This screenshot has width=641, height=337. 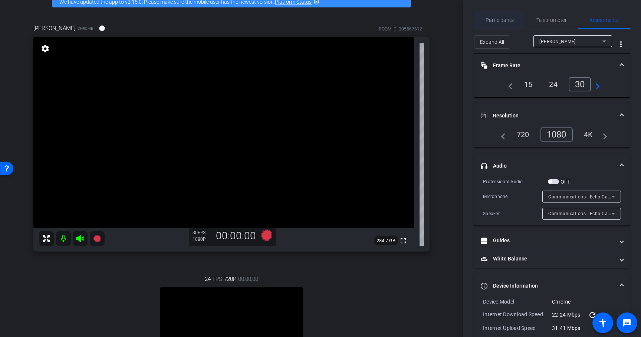 I want to click on mat-icon: settings, so click(x=45, y=49).